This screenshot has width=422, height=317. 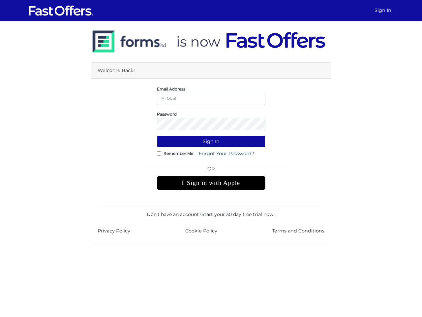 What do you see at coordinates (211, 99) in the screenshot?
I see `input: E-Mail` at bounding box center [211, 99].